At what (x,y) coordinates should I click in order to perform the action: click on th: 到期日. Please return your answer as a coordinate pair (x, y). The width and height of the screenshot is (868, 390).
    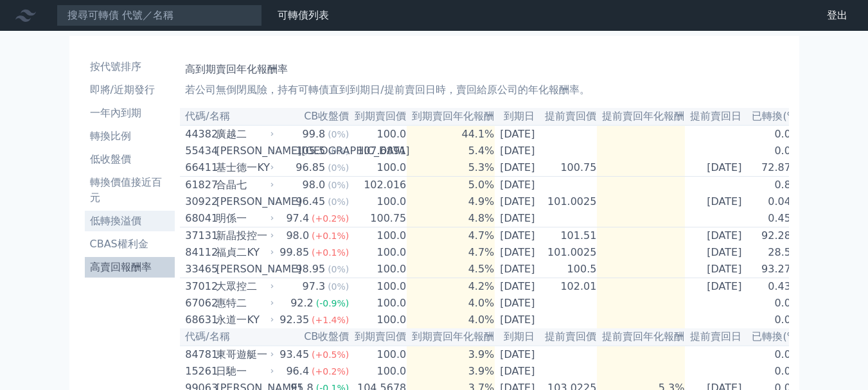
    Looking at the image, I should click on (517, 116).